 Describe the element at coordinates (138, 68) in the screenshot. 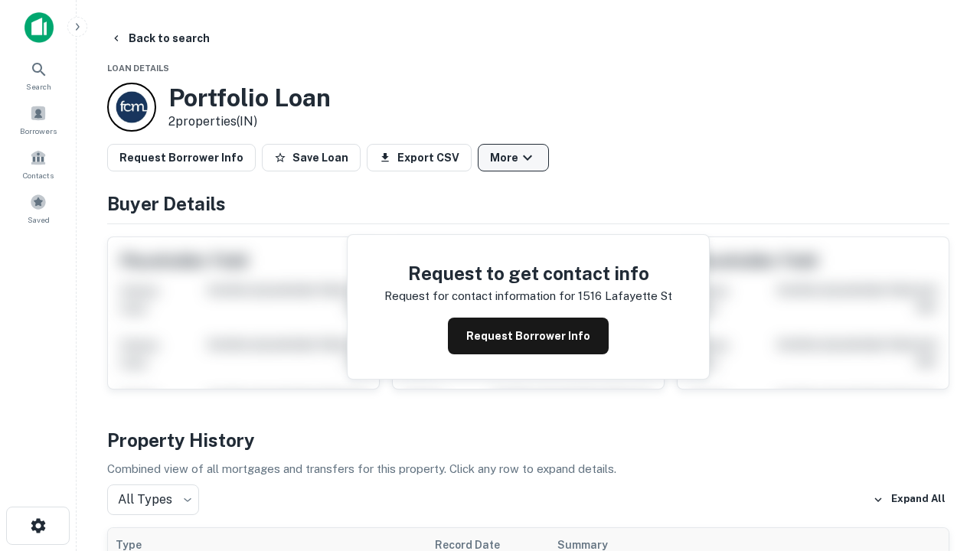

I see `span: Loan Details` at that location.